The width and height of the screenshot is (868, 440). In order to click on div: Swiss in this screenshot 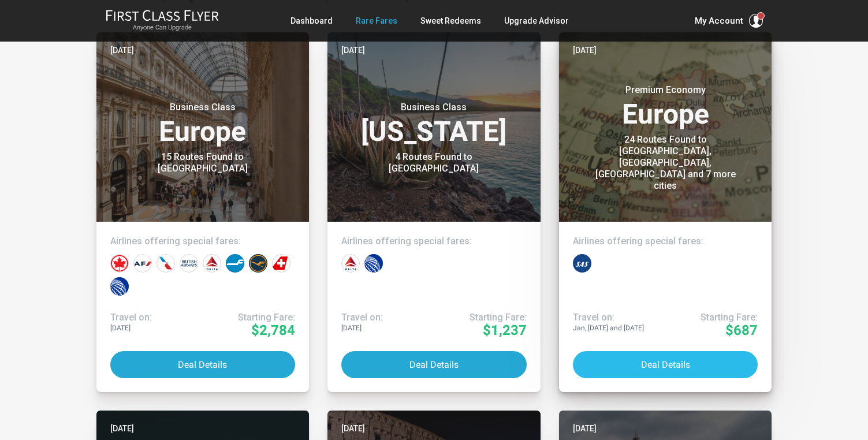, I will do `click(281, 264)`.